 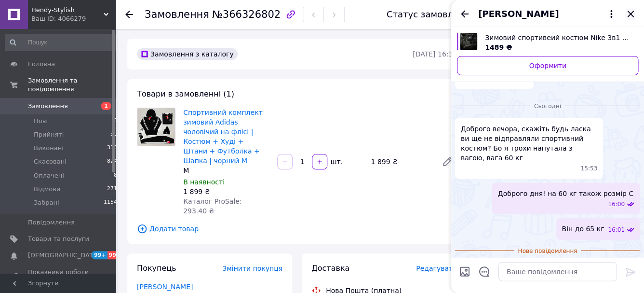 What do you see at coordinates (112, 189) in the screenshot?
I see `span: 271` at bounding box center [112, 189].